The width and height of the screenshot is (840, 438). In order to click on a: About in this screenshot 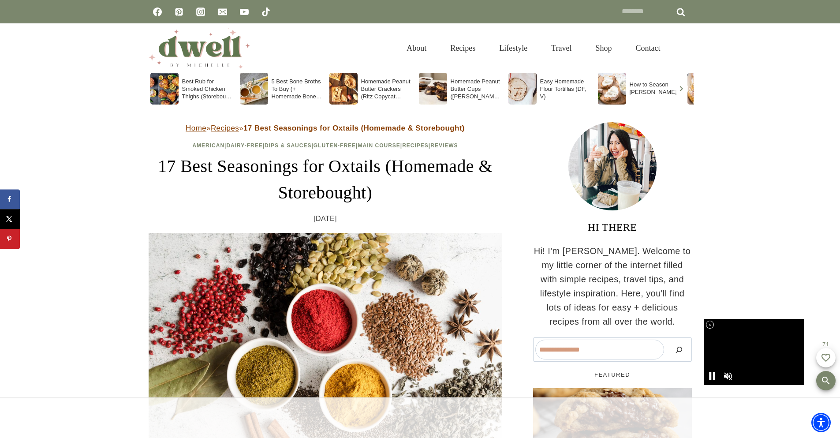, I will do `click(416, 48)`.